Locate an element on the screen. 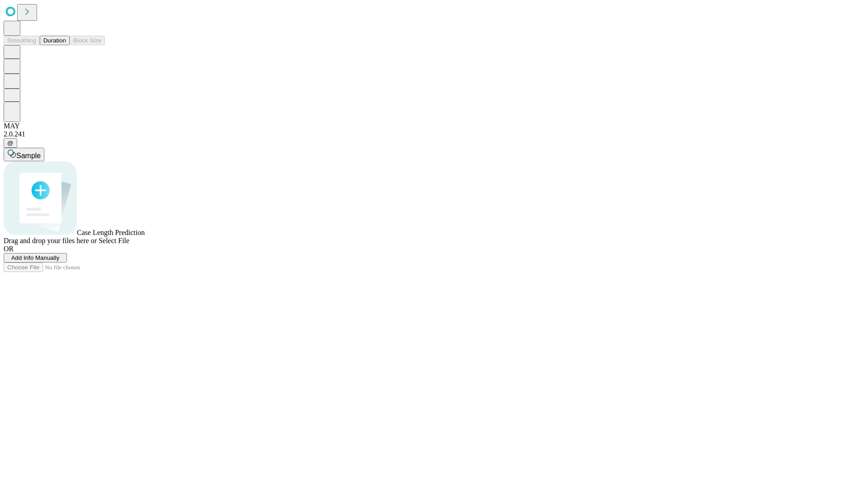 The image size is (868, 488). span: Case Length Prediction is located at coordinates (111, 232).